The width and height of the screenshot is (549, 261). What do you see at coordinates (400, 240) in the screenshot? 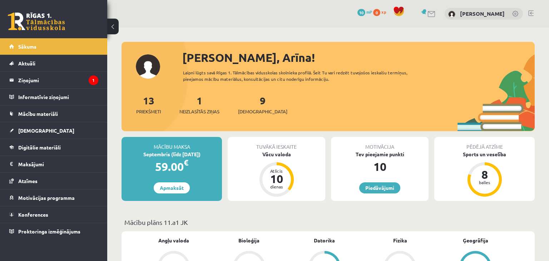
I see `a: Fizika` at bounding box center [400, 240].